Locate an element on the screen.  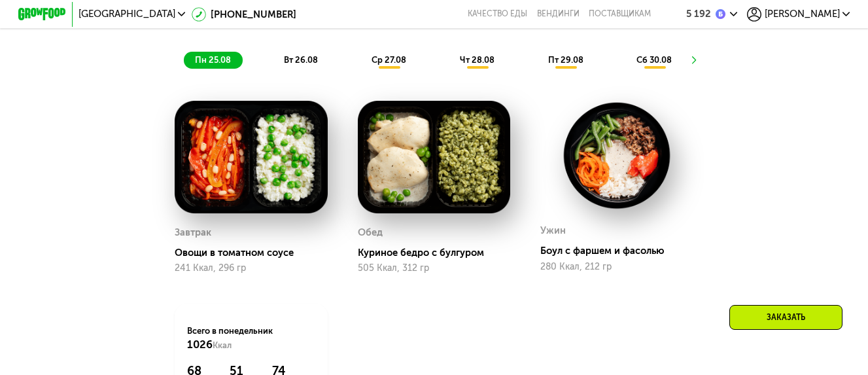
div: Боул с фаршем и фасолью is located at coordinates (621, 251).